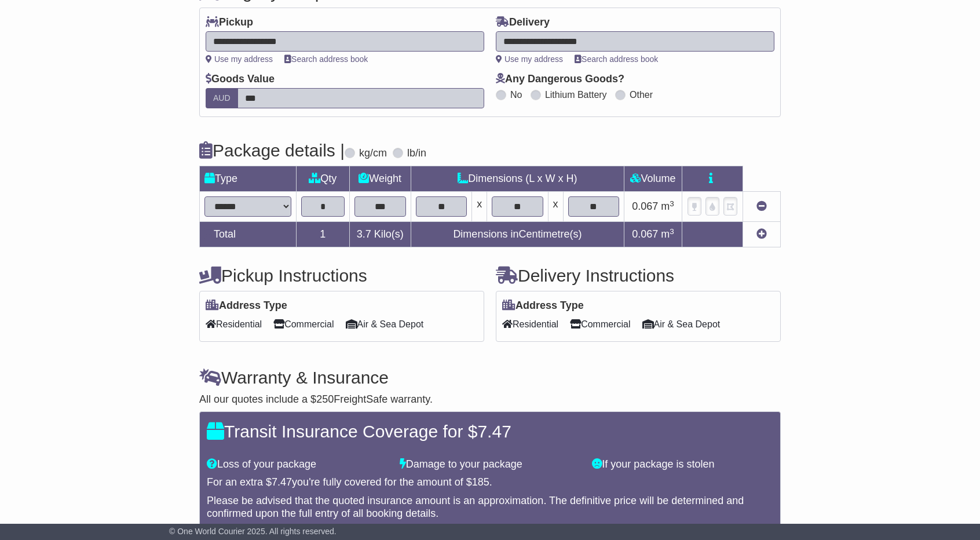 Image resolution: width=980 pixels, height=540 pixels. What do you see at coordinates (682, 464) in the screenshot?
I see `div: If your package is stolen` at bounding box center [682, 464].